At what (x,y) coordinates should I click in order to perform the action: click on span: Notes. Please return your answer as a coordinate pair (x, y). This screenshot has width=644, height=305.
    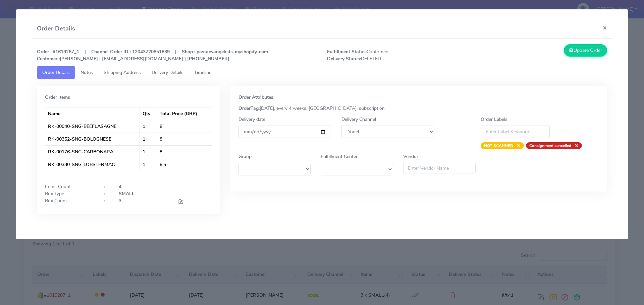
    Looking at the image, I should click on (87, 72).